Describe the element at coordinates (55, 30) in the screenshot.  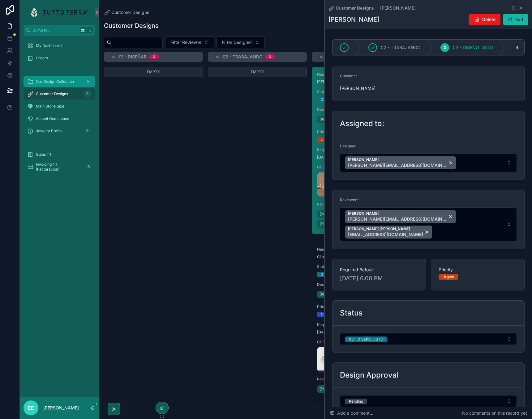
I see `span: Jump to...` at that location.